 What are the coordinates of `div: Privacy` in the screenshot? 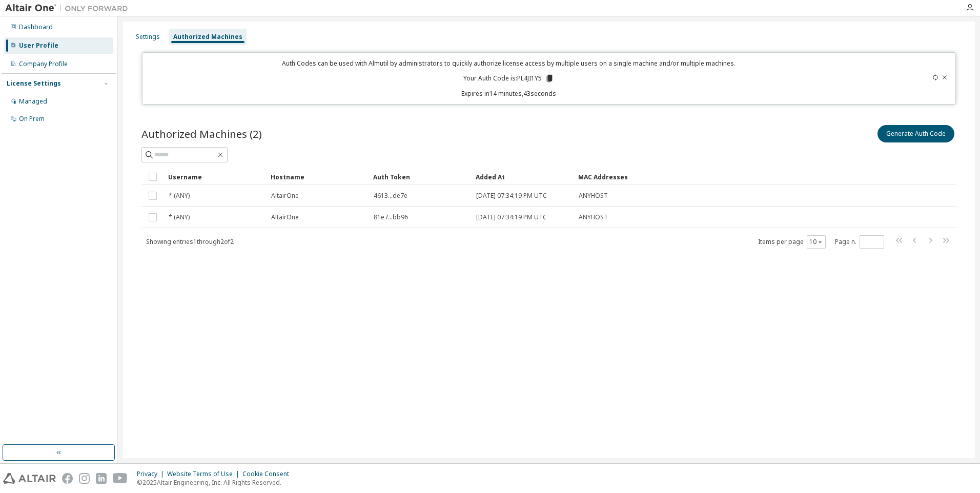 It's located at (152, 474).